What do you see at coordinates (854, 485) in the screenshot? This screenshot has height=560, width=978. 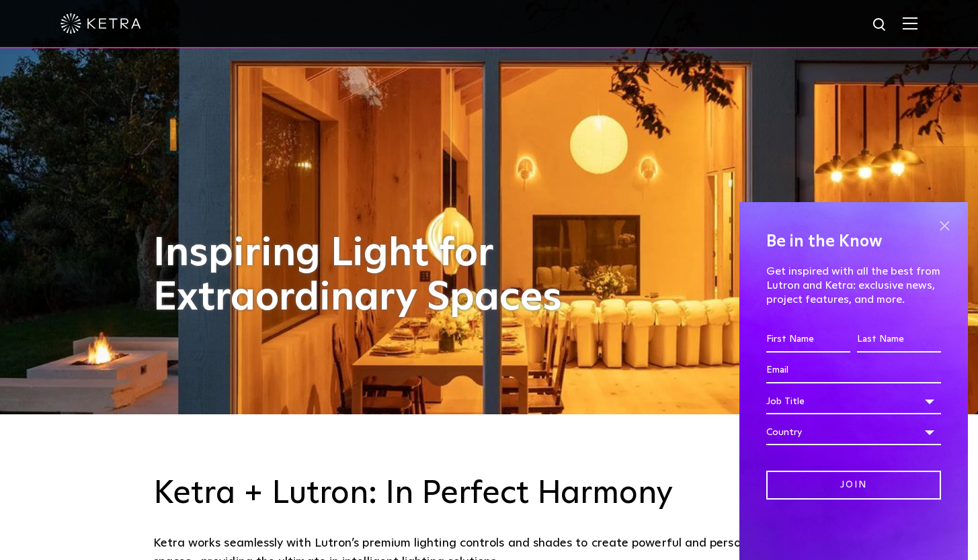 I see `input: Join` at bounding box center [854, 485].